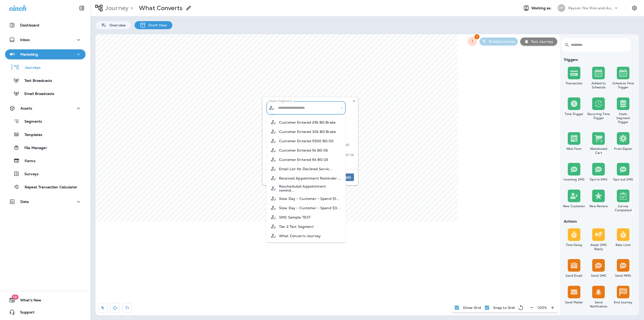  Describe the element at coordinates (33, 148) in the screenshot. I see `p: File Manager` at that location.